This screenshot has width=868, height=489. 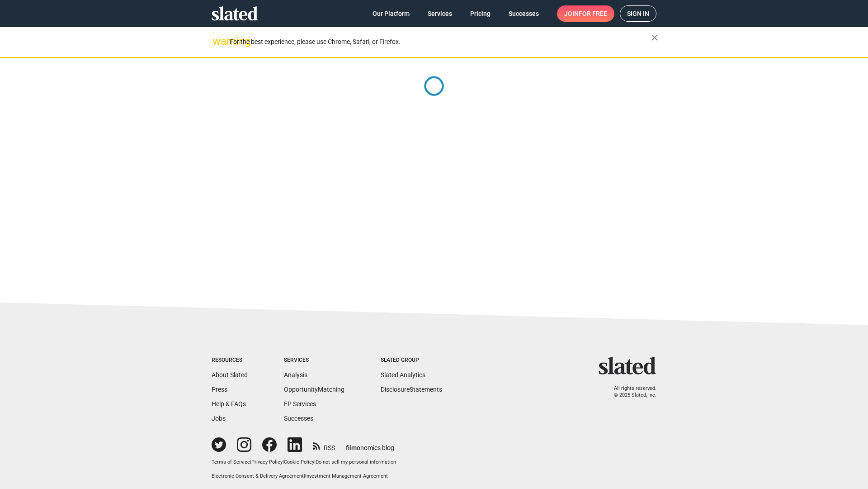 What do you see at coordinates (266, 462) in the screenshot?
I see `a: Privacy Policy` at bounding box center [266, 462].